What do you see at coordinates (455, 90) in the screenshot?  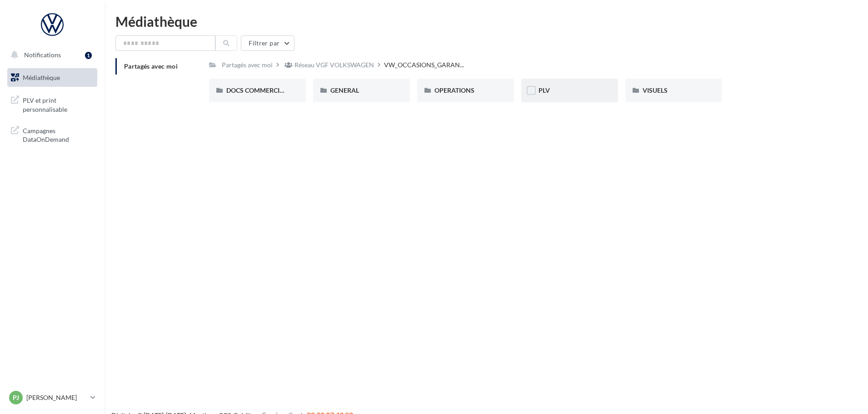 I see `span: OPERATIONS` at bounding box center [455, 90].